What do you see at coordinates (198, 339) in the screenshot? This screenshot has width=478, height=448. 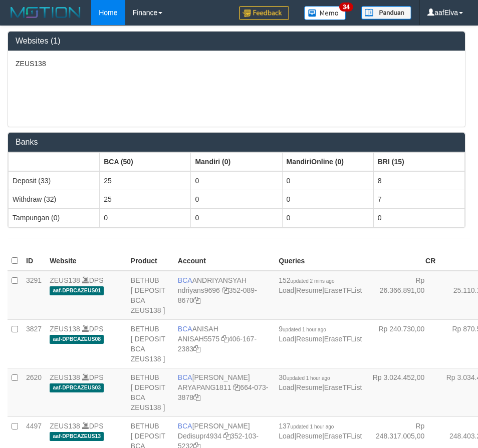 I see `a: ANISAH5575` at bounding box center [198, 339].